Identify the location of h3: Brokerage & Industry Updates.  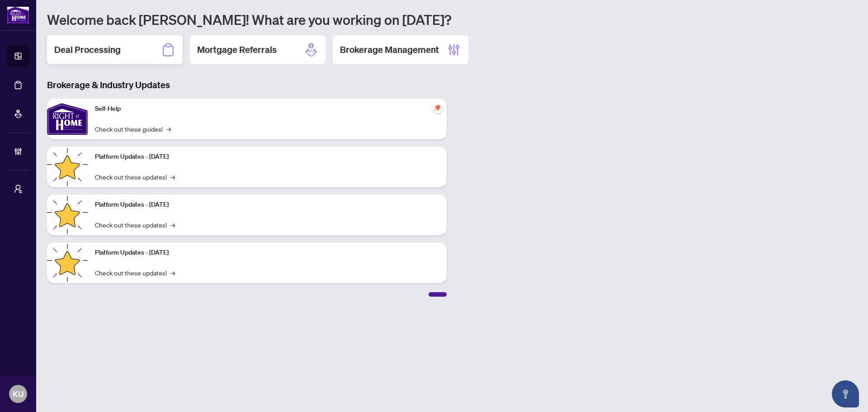
(247, 85).